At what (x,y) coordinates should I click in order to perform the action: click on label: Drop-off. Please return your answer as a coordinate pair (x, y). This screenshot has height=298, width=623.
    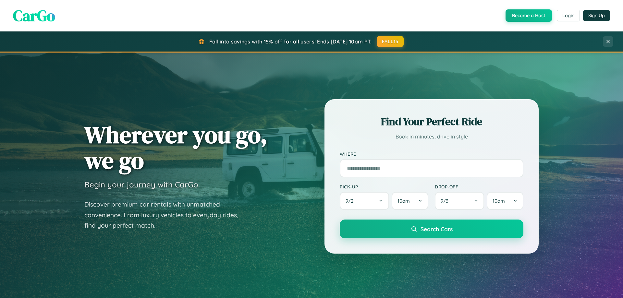
    Looking at the image, I should click on (479, 187).